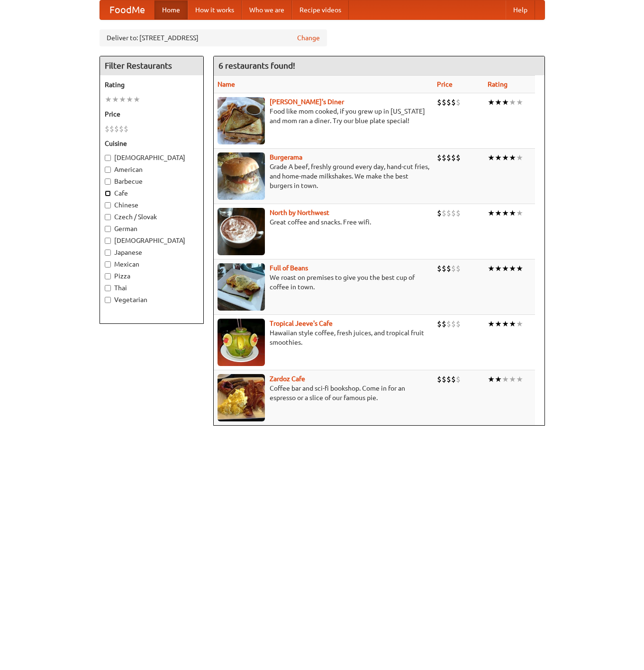 The image size is (644, 670). I want to click on h5: Cuisine, so click(152, 144).